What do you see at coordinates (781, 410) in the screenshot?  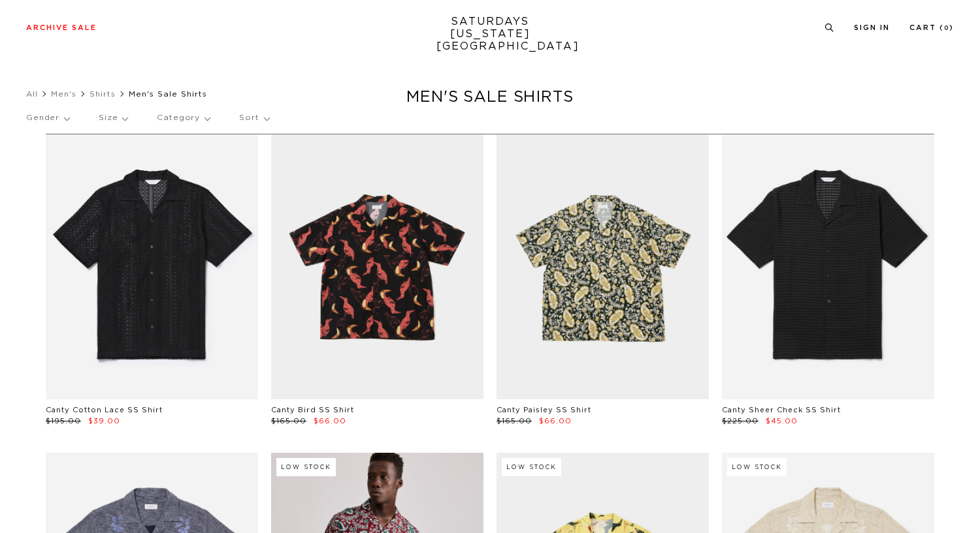 I see `a: Canty Sheer Check SS Shirt` at bounding box center [781, 410].